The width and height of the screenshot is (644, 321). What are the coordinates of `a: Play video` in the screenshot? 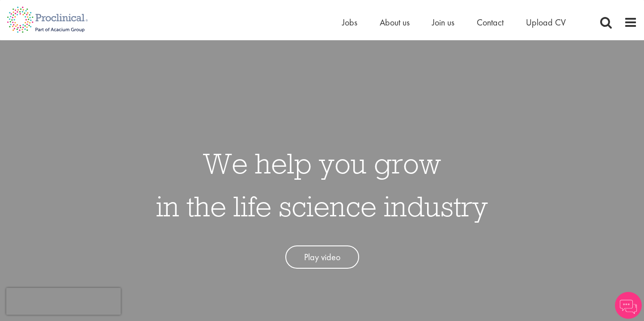 It's located at (322, 257).